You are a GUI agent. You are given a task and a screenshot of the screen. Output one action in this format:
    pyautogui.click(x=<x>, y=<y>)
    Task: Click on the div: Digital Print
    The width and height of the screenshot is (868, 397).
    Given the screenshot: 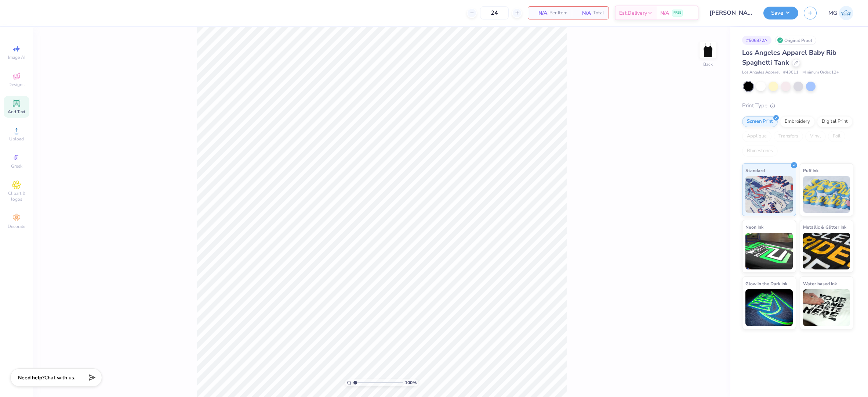 What is the action you would take?
    pyautogui.click(x=835, y=122)
    